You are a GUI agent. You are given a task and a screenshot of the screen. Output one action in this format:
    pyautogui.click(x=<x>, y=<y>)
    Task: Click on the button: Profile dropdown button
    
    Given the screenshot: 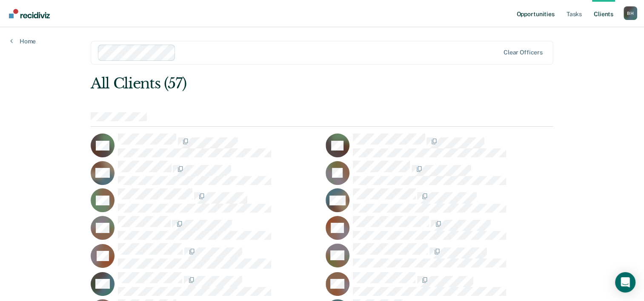 What is the action you would take?
    pyautogui.click(x=631, y=13)
    